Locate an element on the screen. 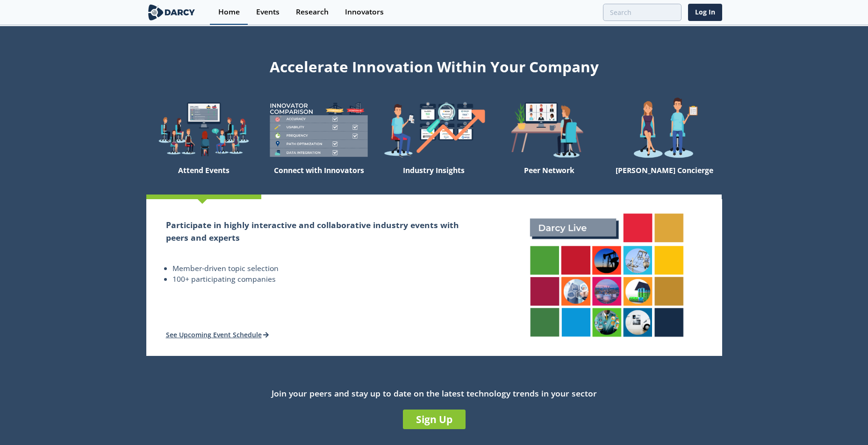 The image size is (868, 445). img: welcome-explore-560578ff38cea7c86bcfe544b5e45342.png is located at coordinates (204, 130).